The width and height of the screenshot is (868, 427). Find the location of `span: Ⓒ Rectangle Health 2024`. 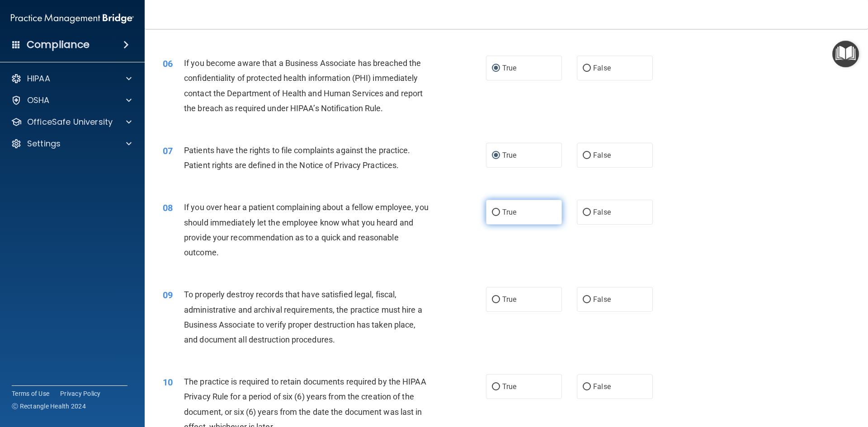

span: Ⓒ Rectangle Health 2024 is located at coordinates (49, 407).